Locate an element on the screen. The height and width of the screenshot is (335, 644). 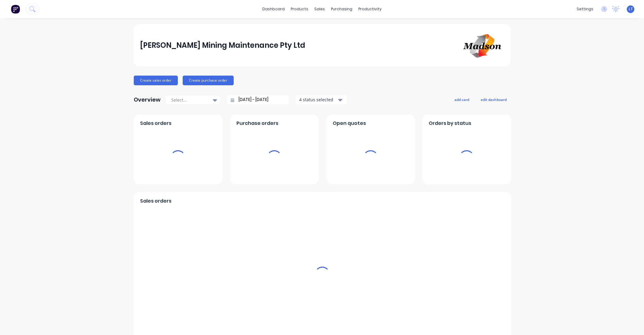
img: Factory is located at coordinates (15, 9).